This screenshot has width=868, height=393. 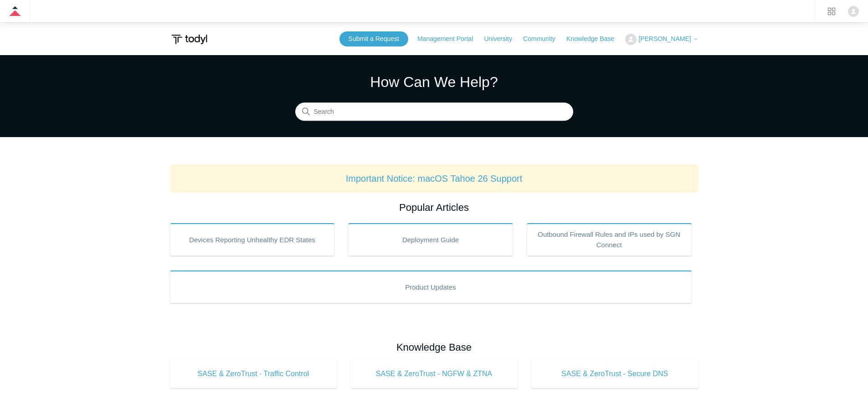 What do you see at coordinates (434, 207) in the screenshot?
I see `h2: Popular Articles` at bounding box center [434, 207].